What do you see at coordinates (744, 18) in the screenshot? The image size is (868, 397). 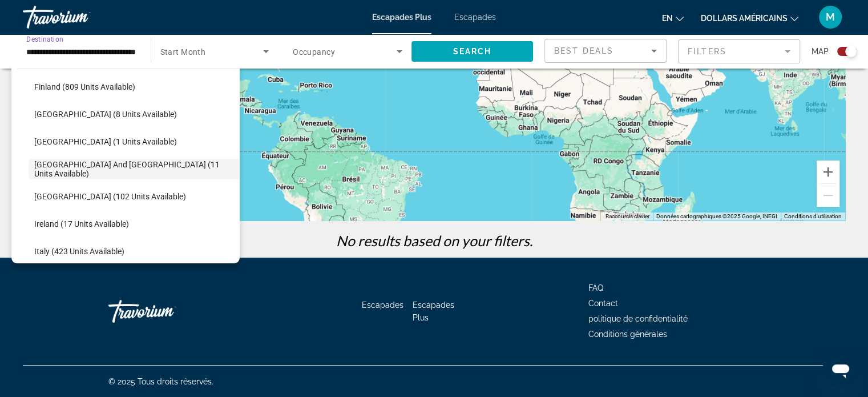 I see `font: dollars américains` at bounding box center [744, 18].